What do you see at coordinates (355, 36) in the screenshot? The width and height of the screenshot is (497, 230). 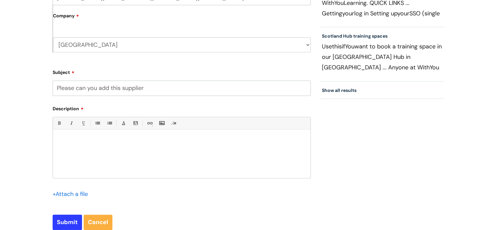 I see `a: Scotland Hub training spaces` at bounding box center [355, 36].